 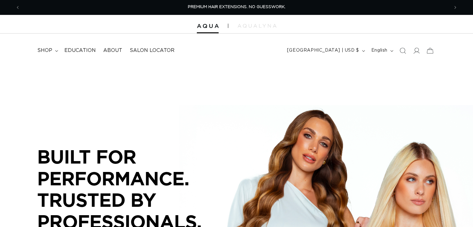 What do you see at coordinates (208, 26) in the screenshot?
I see `img: Aqua Hair Extensions` at bounding box center [208, 26].